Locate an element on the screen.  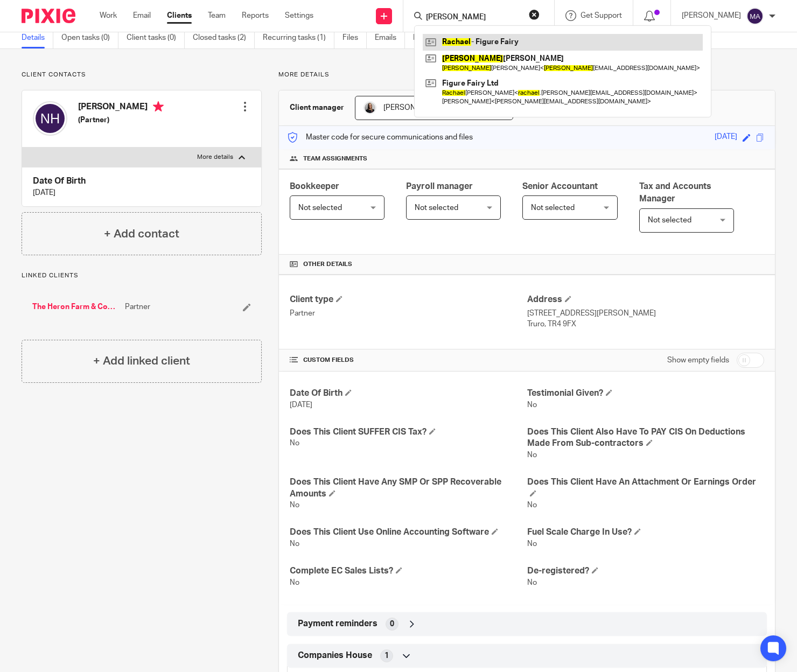
h4: + Add linked client is located at coordinates (141, 361).